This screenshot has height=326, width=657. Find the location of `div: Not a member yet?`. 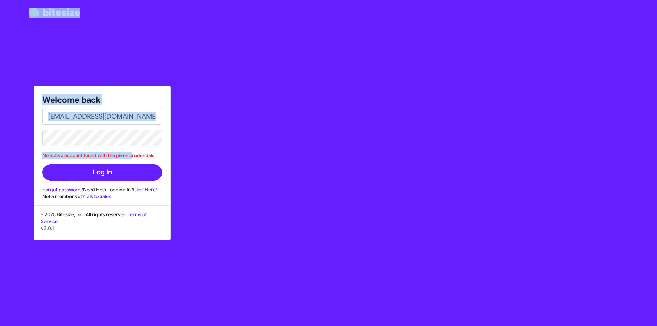

div: Not a member yet? is located at coordinates (102, 196).